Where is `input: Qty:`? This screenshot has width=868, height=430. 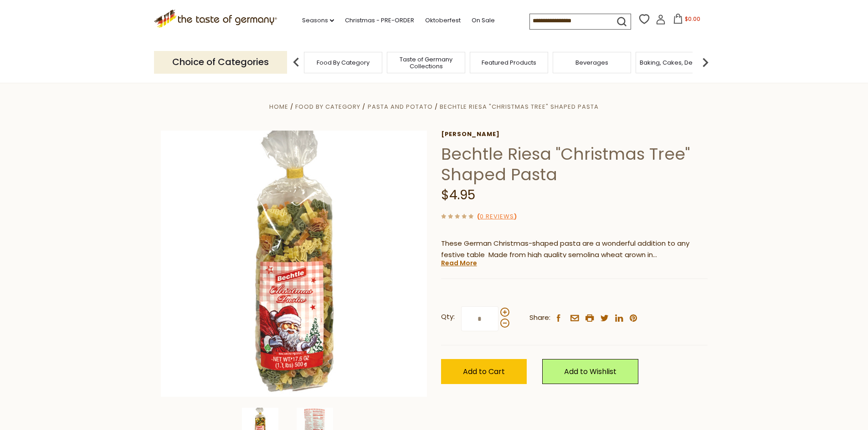
input: Qty: is located at coordinates (480, 319).